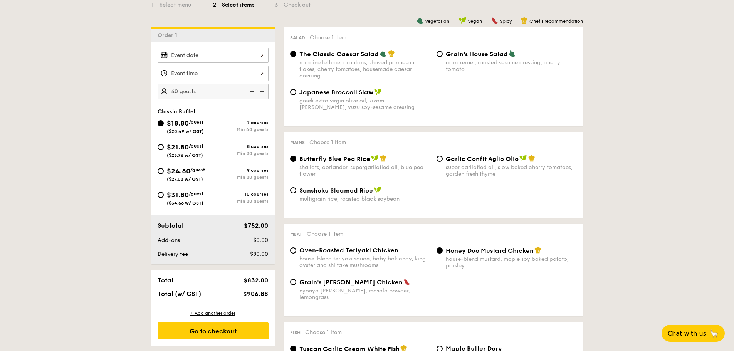  I want to click on input: Grain's House Saladcorn kernel, roasted sesame dressing, cherry tomato, so click(440, 54).